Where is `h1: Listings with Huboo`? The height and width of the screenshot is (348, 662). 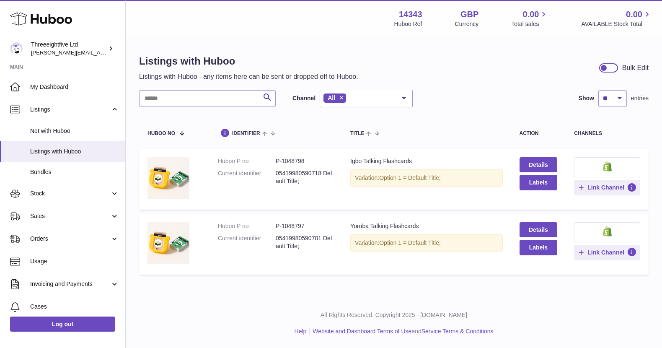
h1: Listings with Huboo is located at coordinates (248, 61).